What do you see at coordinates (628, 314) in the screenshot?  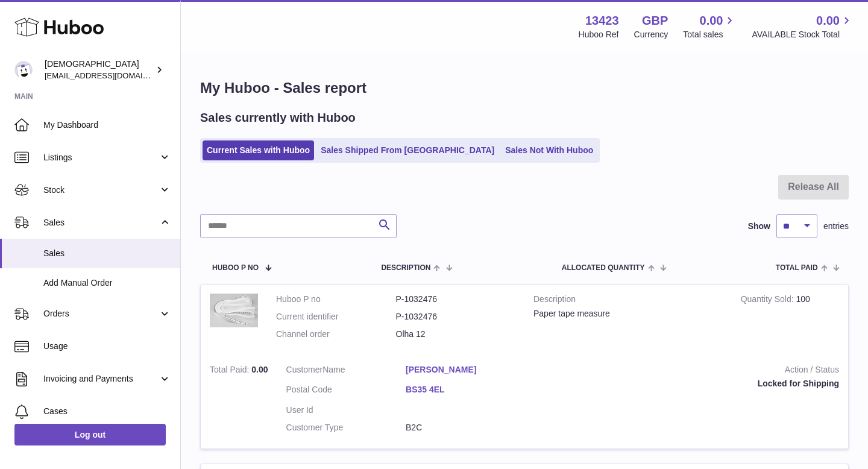 I see `div: Paper tape measure` at bounding box center [628, 314].